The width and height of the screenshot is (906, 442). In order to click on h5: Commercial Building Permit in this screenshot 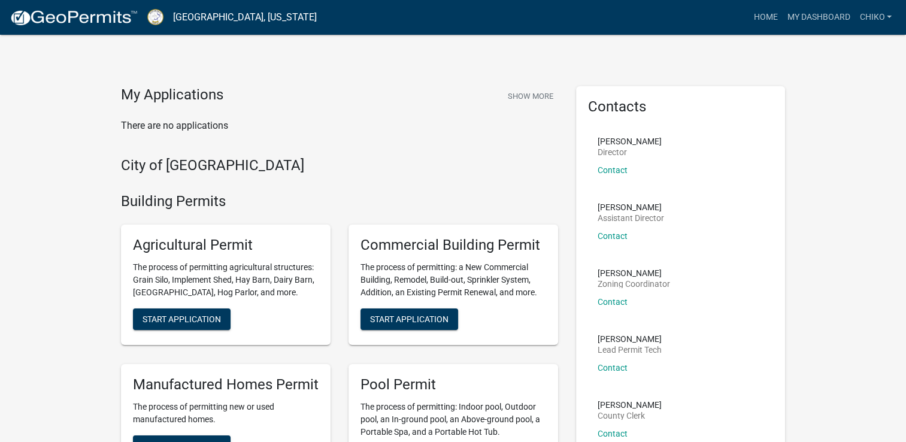, I will do `click(453, 245)`.